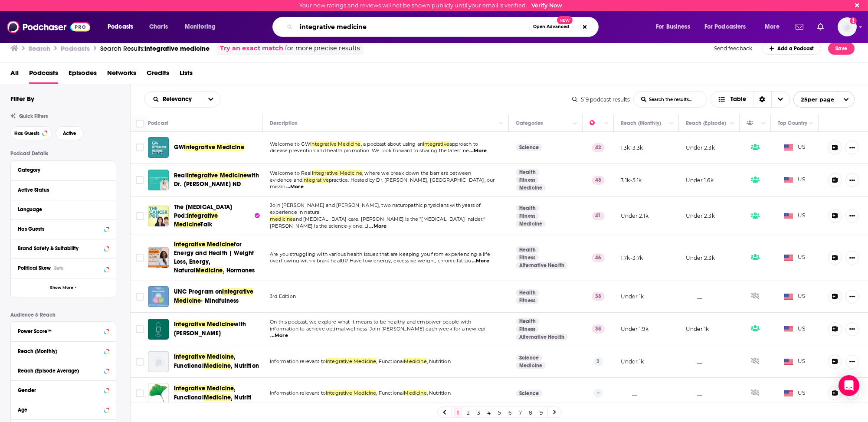  What do you see at coordinates (14, 75) in the screenshot?
I see `span: All` at bounding box center [14, 75].